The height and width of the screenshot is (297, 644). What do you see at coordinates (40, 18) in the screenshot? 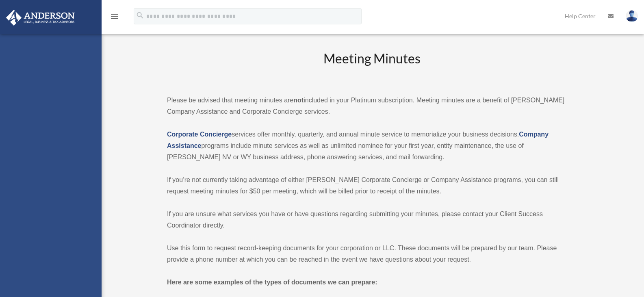
I see `img: Anderson Advisors Platinum Portal` at bounding box center [40, 18].